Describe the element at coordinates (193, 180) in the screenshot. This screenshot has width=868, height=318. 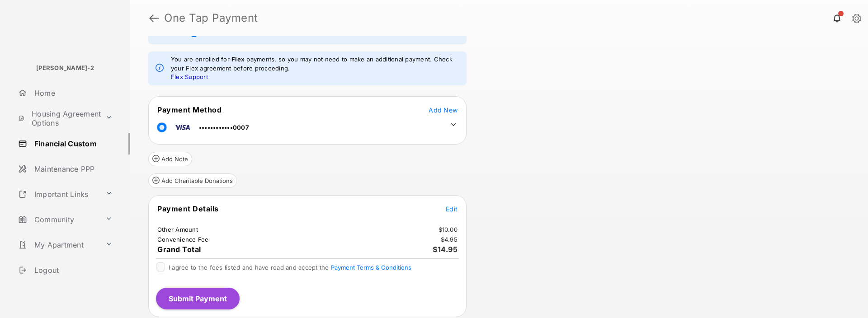
I see `button: Add Charitable Donations` at that location.